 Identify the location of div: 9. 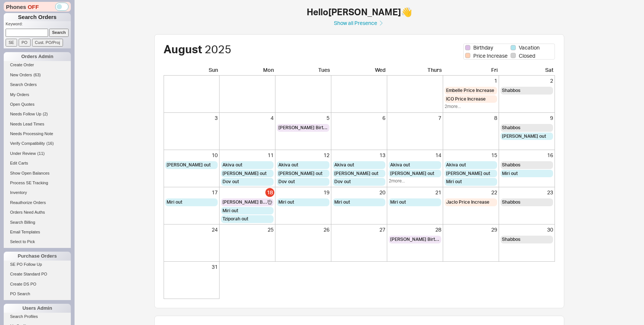
(527, 118).